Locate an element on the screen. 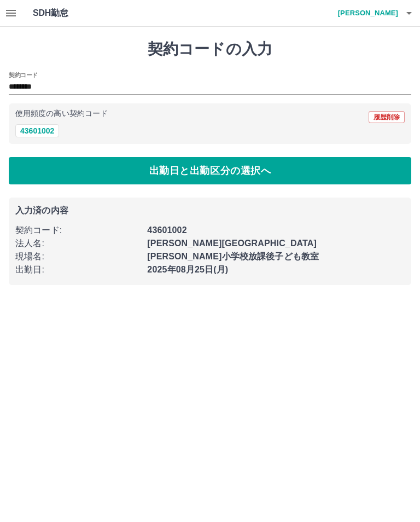 The height and width of the screenshot is (522, 420). p: 契約コード : is located at coordinates (78, 230).